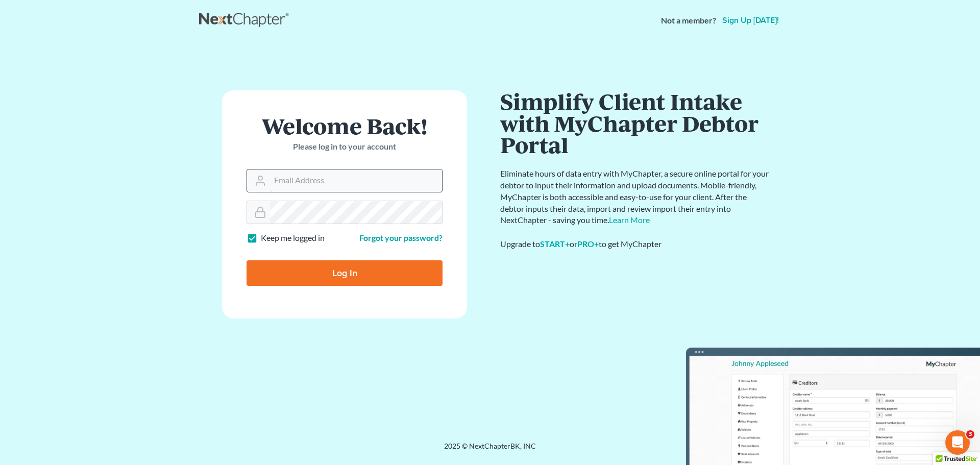 The height and width of the screenshot is (465, 980). I want to click on a: START+, so click(555, 244).